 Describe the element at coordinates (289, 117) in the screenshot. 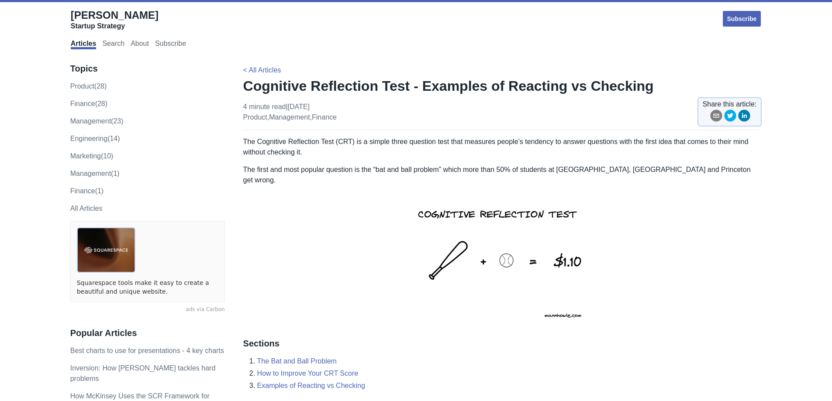

I see `a: management` at that location.